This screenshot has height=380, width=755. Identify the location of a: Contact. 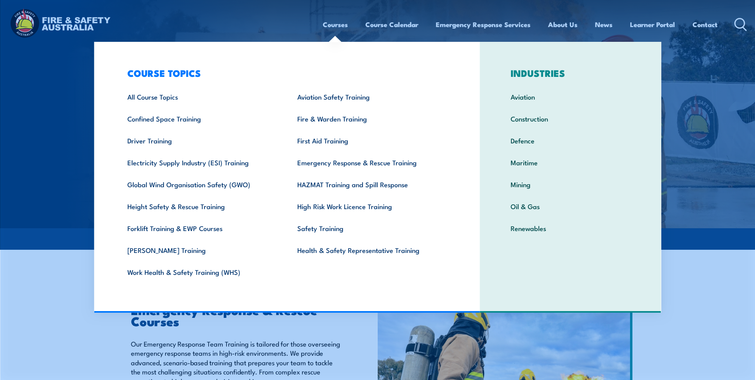
(705, 24).